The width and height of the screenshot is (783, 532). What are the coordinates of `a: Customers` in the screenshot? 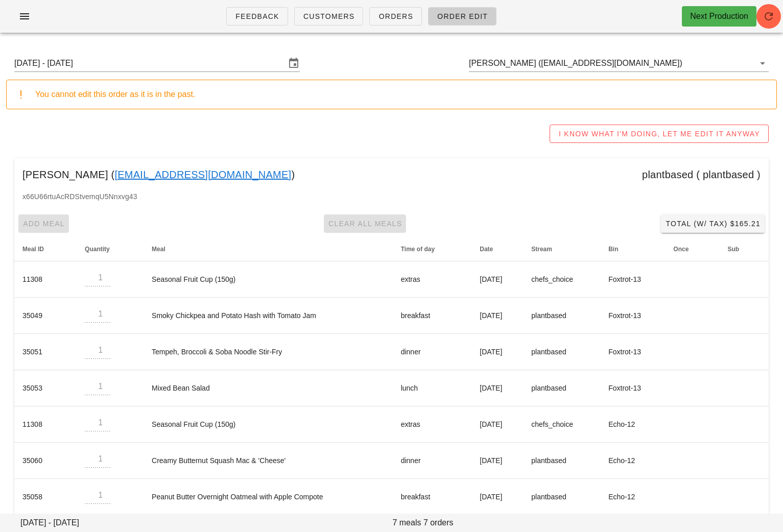 It's located at (329, 16).